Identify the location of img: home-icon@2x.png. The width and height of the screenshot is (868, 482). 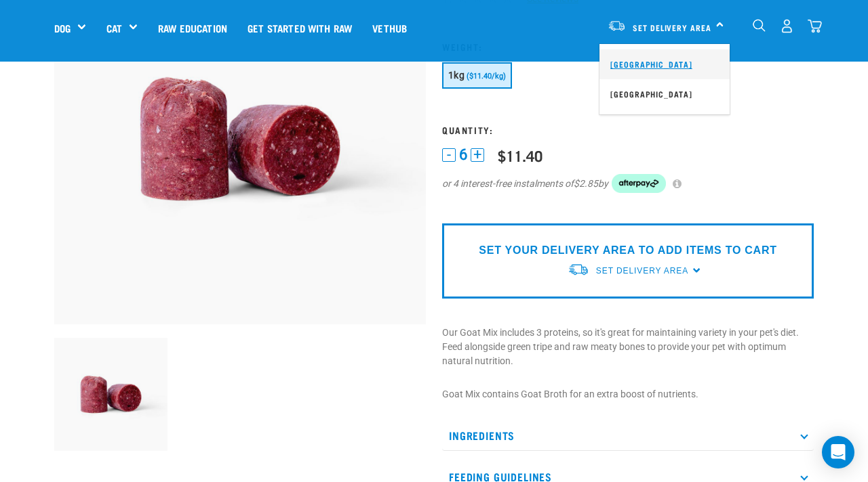
(814, 26).